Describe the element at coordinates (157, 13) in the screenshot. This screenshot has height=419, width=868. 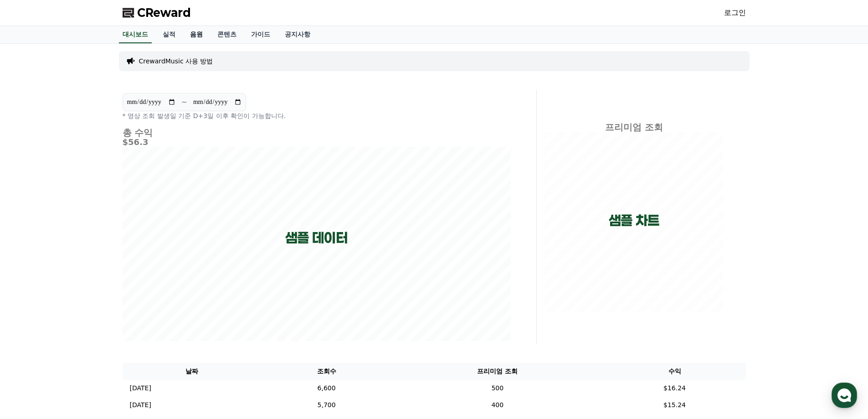
I see `a: CReward` at that location.